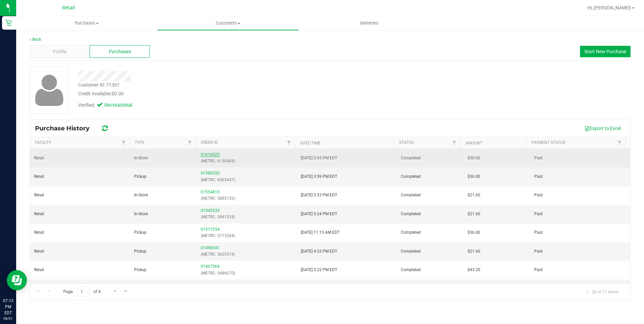 The image size is (644, 324). What do you see at coordinates (310, 143) in the screenshot?
I see `a: Date/Time` at bounding box center [310, 143].